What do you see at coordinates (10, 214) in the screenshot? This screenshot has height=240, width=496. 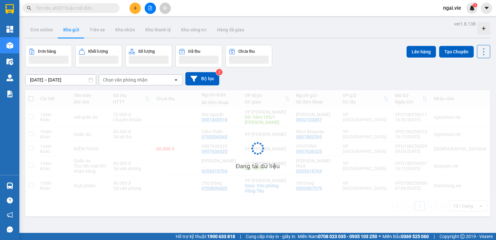 I see `span: notification` at bounding box center [10, 214].